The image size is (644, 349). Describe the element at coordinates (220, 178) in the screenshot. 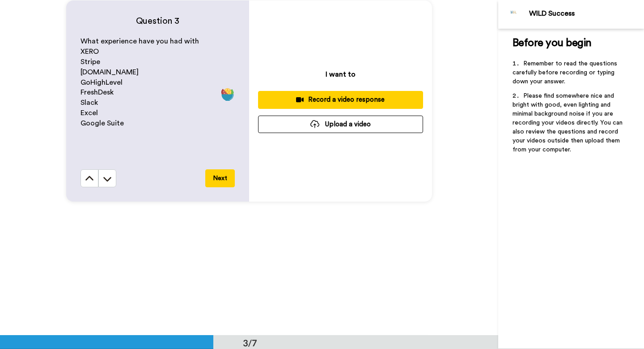

I see `button: Next` at that location.